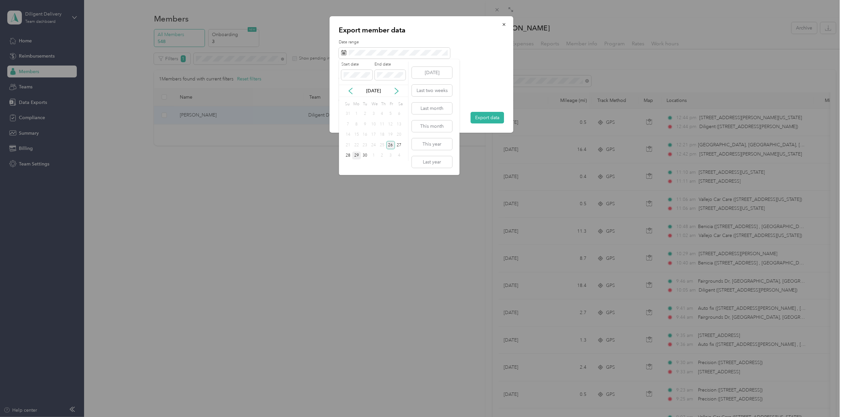  I want to click on div: Tu, so click(365, 104).